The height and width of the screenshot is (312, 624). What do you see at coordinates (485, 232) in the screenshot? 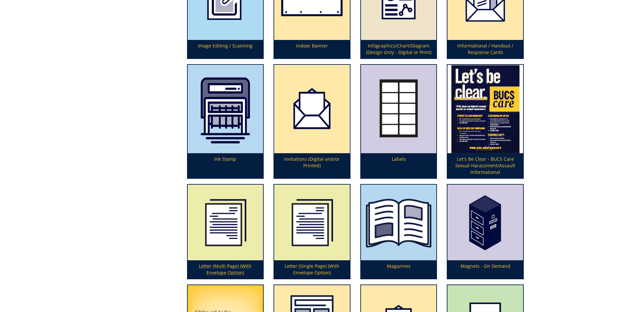
I see `a: Magnets - On Demand` at bounding box center [485, 232].